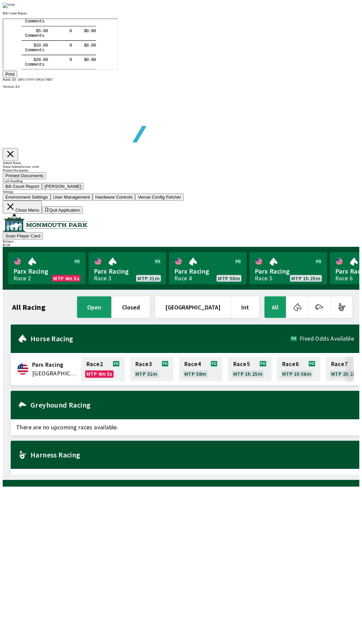  Describe the element at coordinates (22, 207) in the screenshot. I see `button: Close Menu` at that location.